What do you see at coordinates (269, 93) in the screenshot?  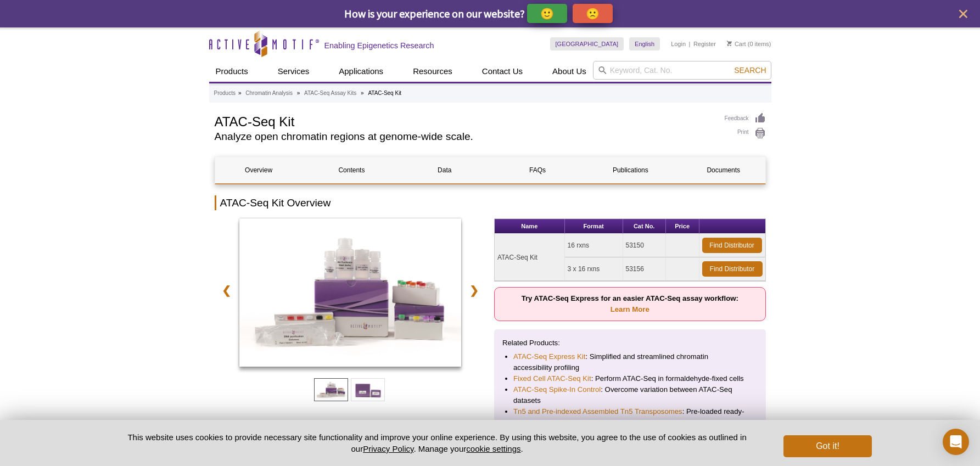 I see `a: Chromatin Analysis` at bounding box center [269, 93].